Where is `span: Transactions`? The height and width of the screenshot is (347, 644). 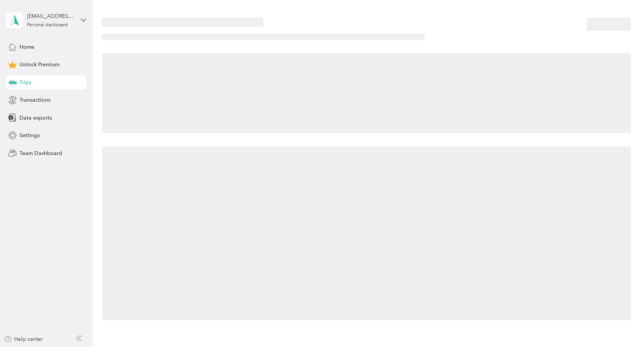
span: Transactions is located at coordinates (35, 100).